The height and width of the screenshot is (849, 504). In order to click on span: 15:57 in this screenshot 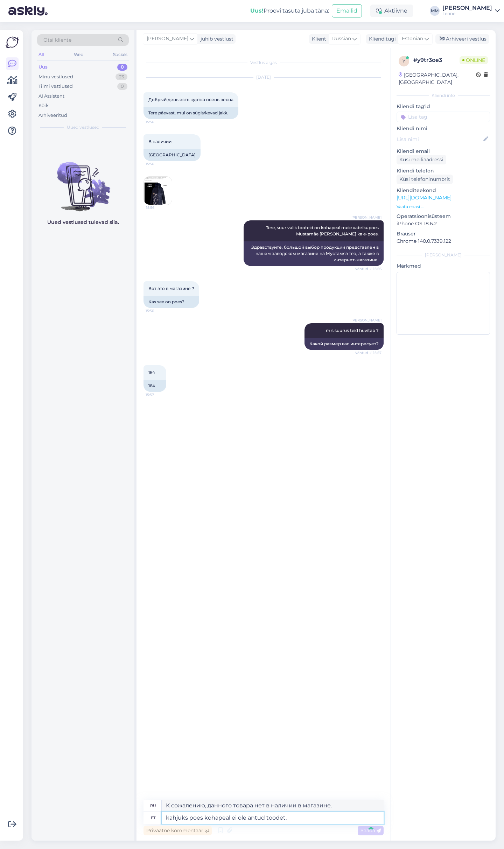, I will do `click(158, 394)`.